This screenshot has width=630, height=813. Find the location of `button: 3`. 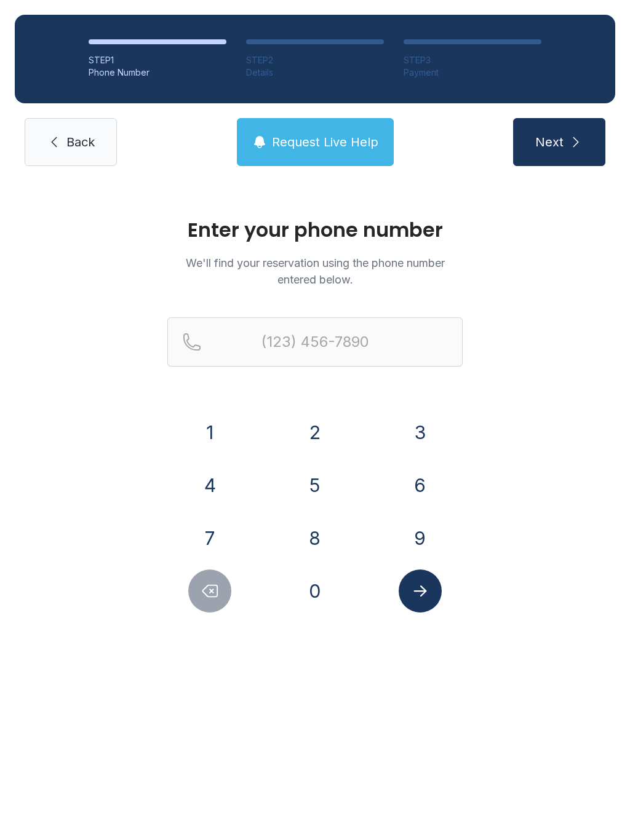

button: 3 is located at coordinates (420, 432).